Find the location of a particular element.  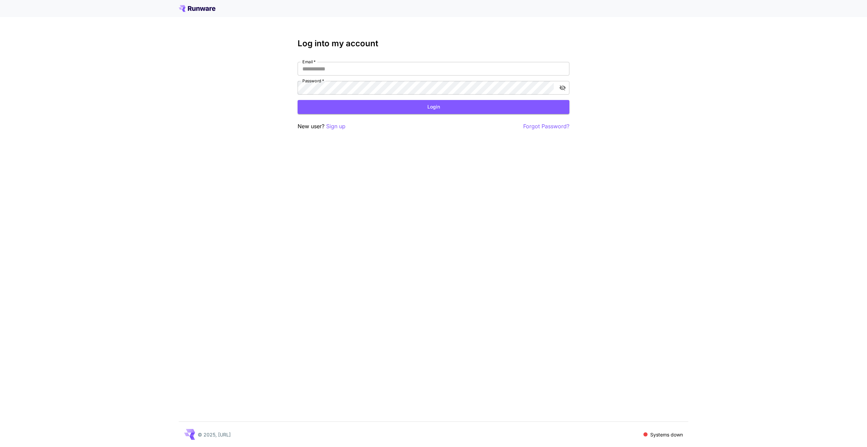

p: New user? is located at coordinates (322, 126).